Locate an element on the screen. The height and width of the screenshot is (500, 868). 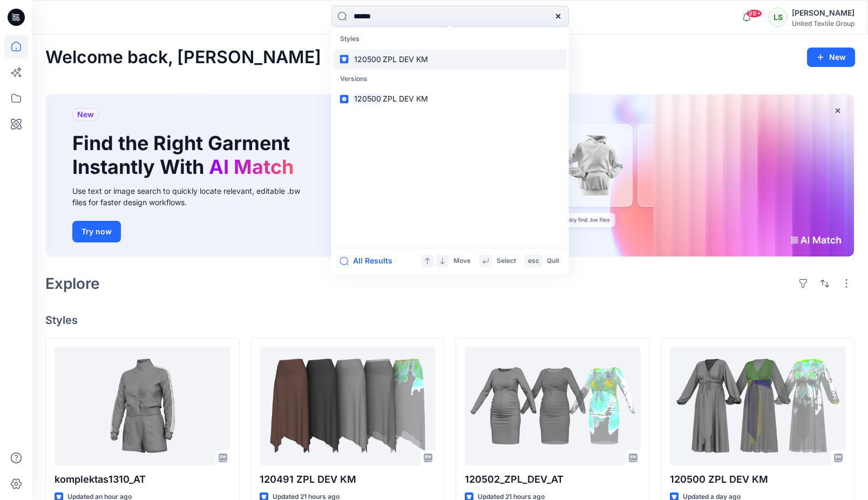
a: komplektas1310_AT is located at coordinates (143, 406).